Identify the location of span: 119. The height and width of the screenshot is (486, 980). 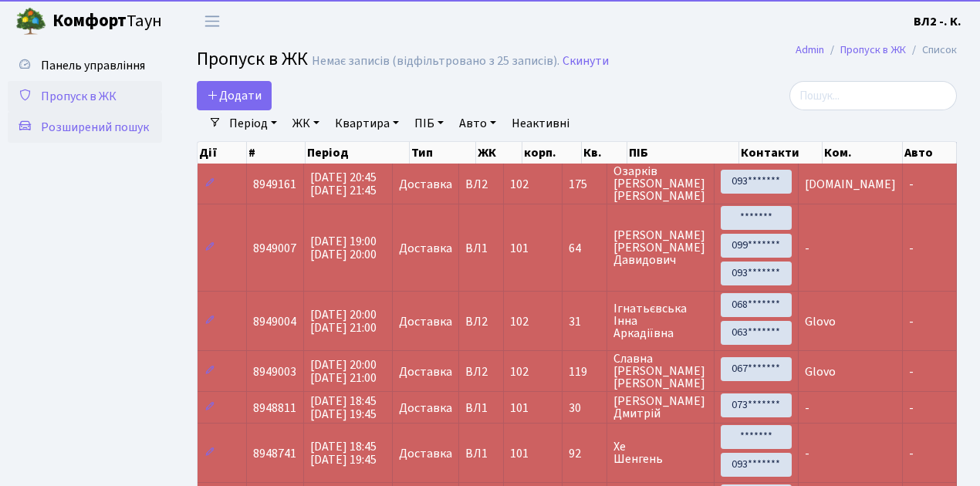
(584, 372).